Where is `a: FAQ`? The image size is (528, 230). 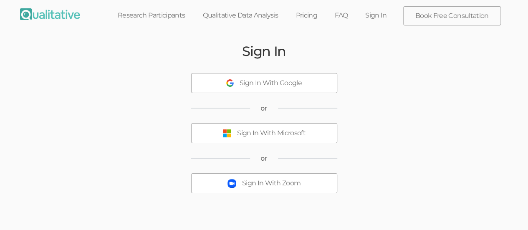 a: FAQ is located at coordinates (341, 15).